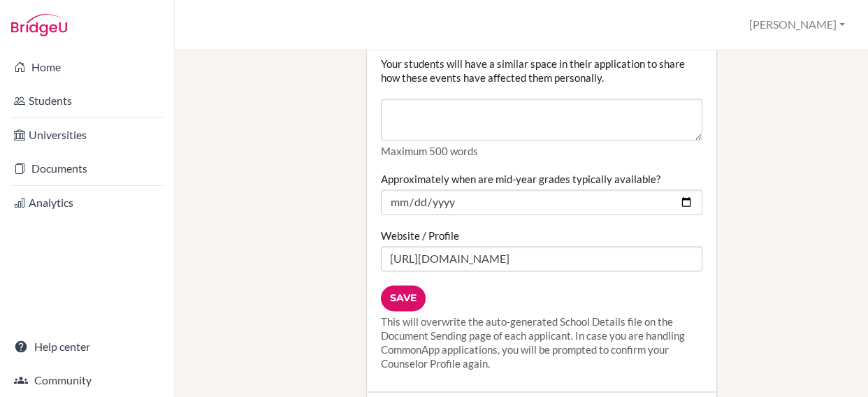 The width and height of the screenshot is (868, 397). What do you see at coordinates (521, 179) in the screenshot?
I see `label: Approximately when are mid-year grades typically available?` at bounding box center [521, 179].